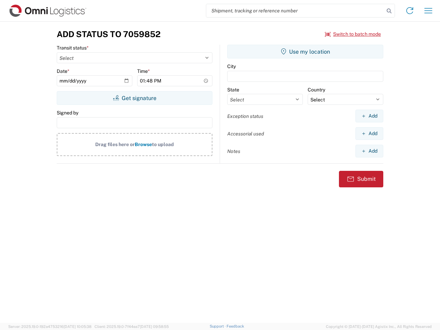  What do you see at coordinates (231, 66) in the screenshot?
I see `label: City` at bounding box center [231, 66].